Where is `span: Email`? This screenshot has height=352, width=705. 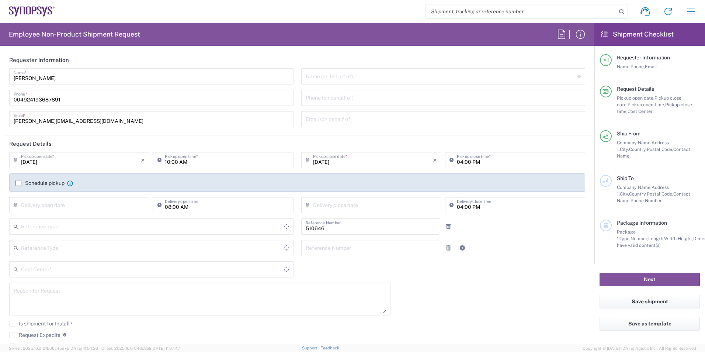 span: Email is located at coordinates (651, 66).